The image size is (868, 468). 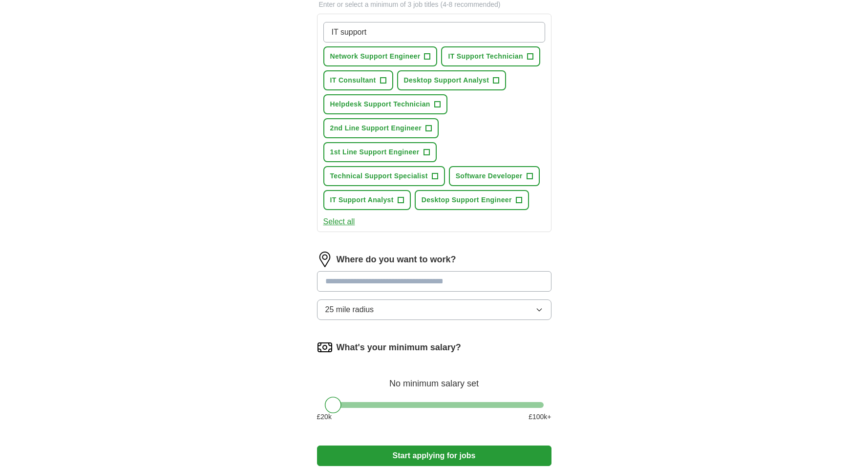 I want to click on button: Start applying for jobs, so click(x=434, y=456).